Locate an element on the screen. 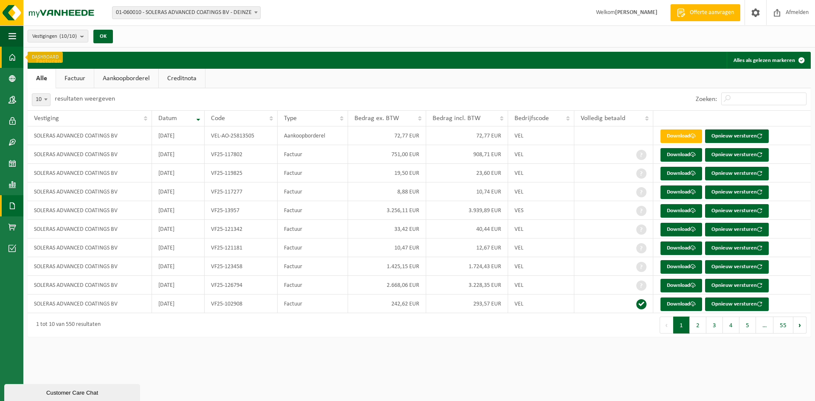 The width and height of the screenshot is (815, 401). span: Datum is located at coordinates (168, 118).